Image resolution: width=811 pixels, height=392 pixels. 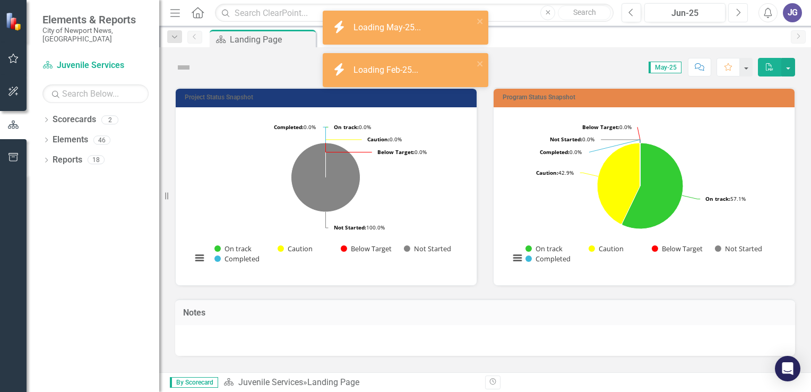 I want to click on img: Not Defined, so click(x=184, y=67).